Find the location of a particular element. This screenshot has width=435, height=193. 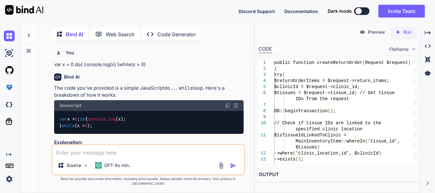

p: Bind can provide inaccurate information, including about people. Always double-check its answers.... is located at coordinates (148, 182).